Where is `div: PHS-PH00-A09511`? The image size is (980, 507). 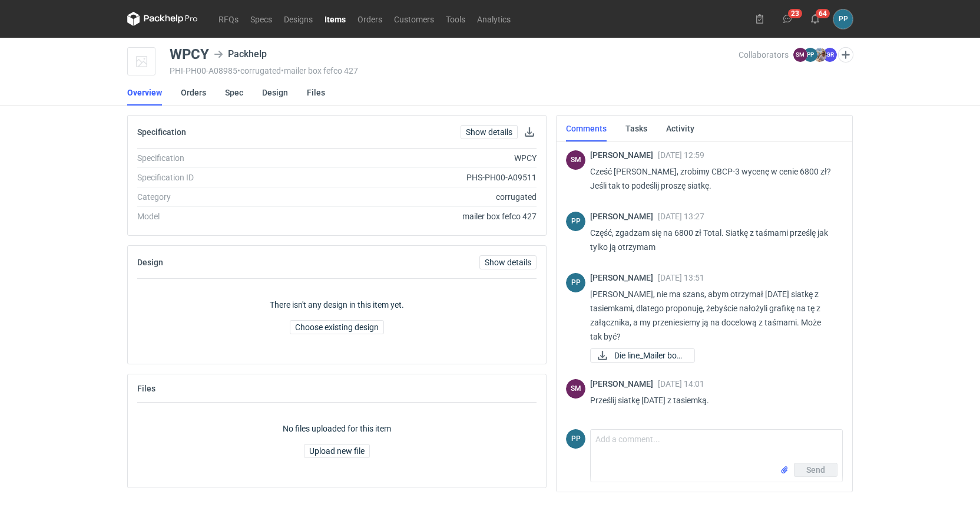 div: PHS-PH00-A09511 is located at coordinates (416, 177).